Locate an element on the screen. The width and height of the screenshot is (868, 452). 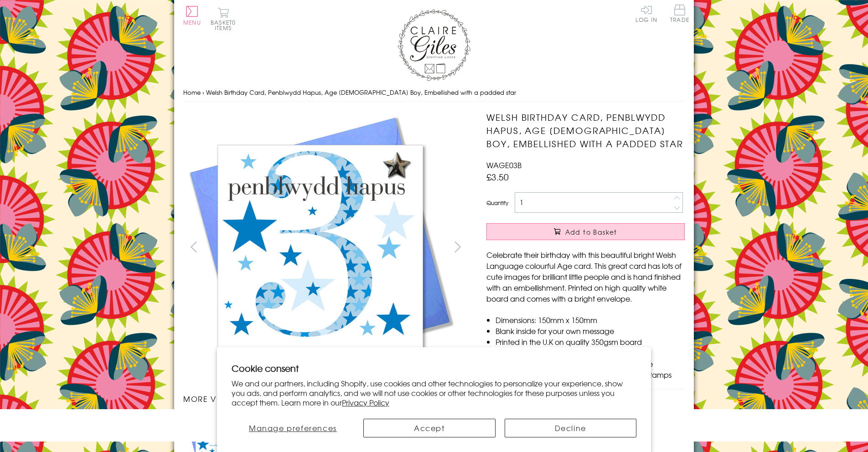
span: £3.50 is located at coordinates (497, 177).